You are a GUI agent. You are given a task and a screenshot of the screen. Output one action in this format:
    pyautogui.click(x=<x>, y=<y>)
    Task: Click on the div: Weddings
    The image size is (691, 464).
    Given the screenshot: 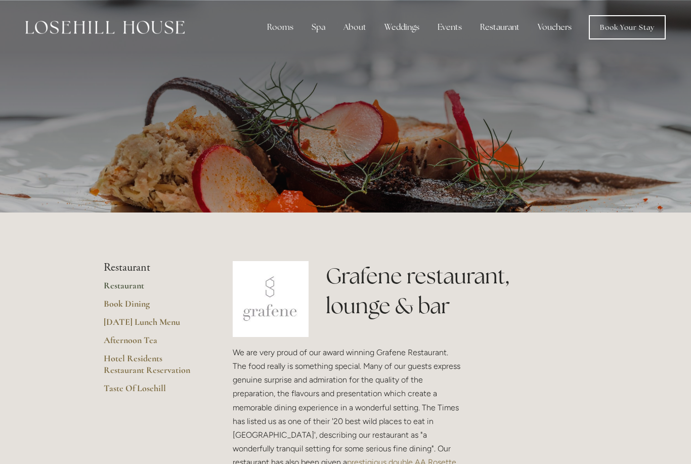 What is the action you would take?
    pyautogui.click(x=402, y=27)
    